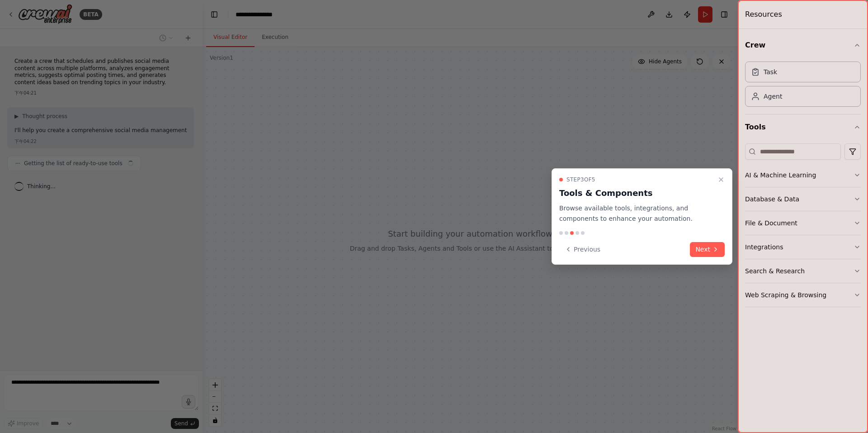 The image size is (868, 433). I want to click on button: Close walkthrough, so click(721, 180).